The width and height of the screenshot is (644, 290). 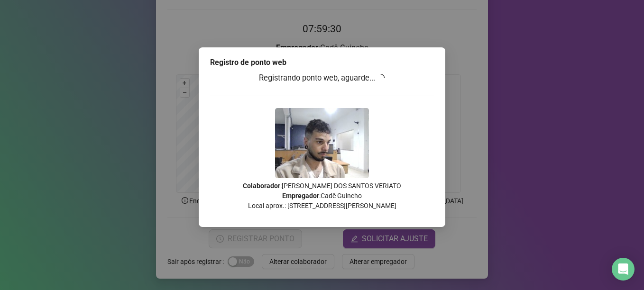 What do you see at coordinates (623, 269) in the screenshot?
I see `div: Open Intercom Messenger` at bounding box center [623, 269].